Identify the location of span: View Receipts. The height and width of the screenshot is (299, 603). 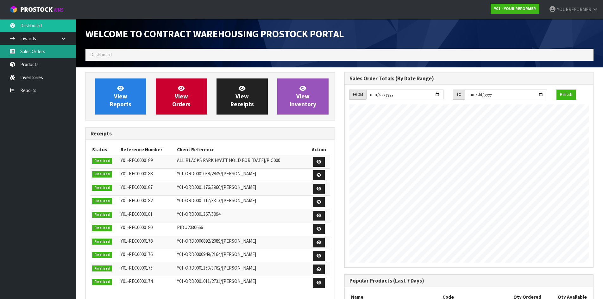
(242, 96).